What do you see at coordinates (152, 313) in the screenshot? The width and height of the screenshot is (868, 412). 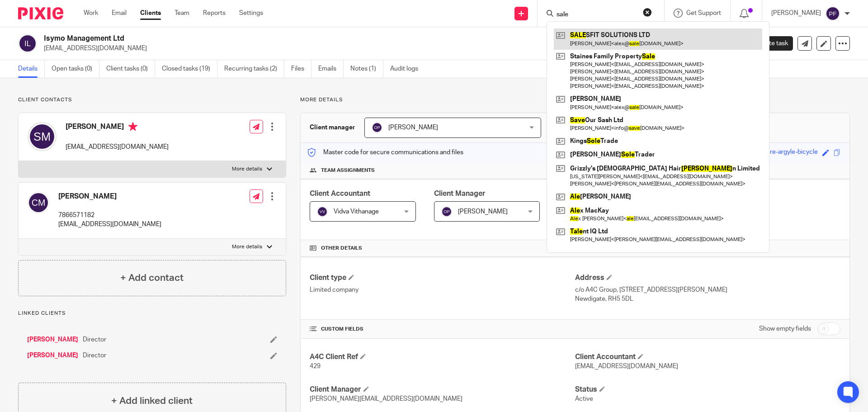 I see `p: Linked clients` at bounding box center [152, 313].